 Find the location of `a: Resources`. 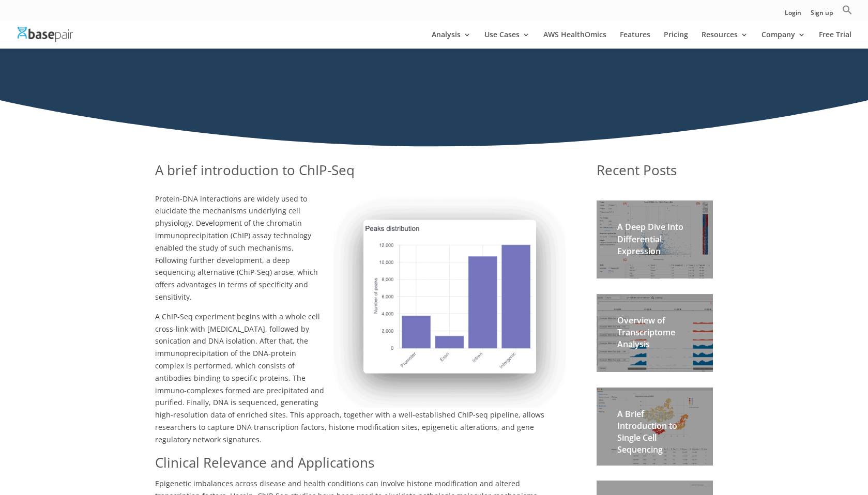

a: Resources is located at coordinates (725, 40).